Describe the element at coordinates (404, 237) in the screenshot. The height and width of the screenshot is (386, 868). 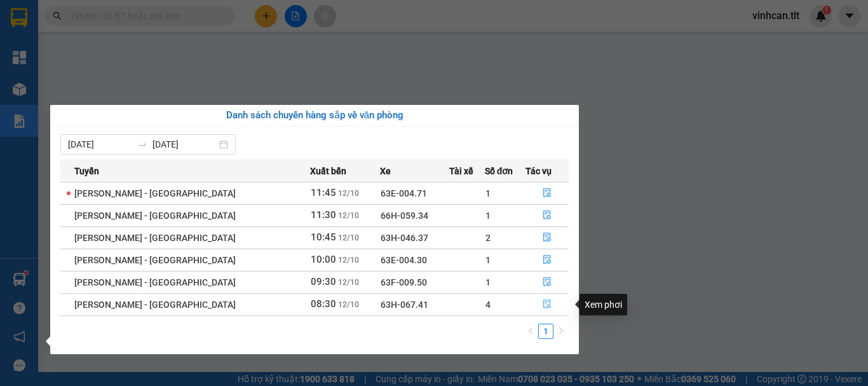
I see `span: 63H-046.37` at that location.